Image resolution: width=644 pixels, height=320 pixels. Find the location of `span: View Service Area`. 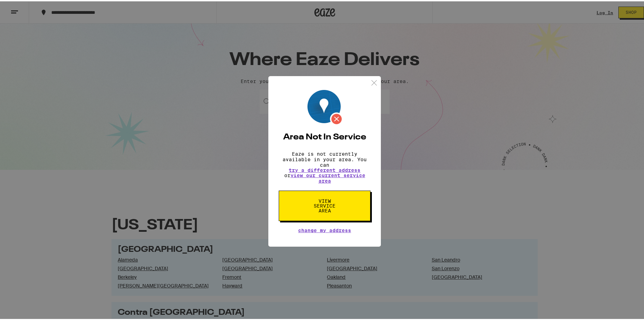

span: View Service Area is located at coordinates (324, 204).